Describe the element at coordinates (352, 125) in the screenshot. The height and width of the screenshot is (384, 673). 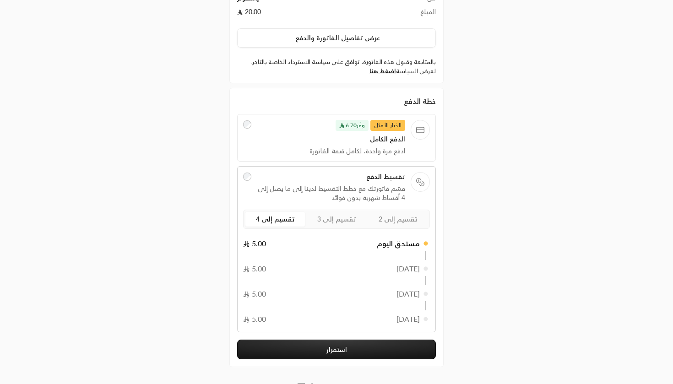
I see `span: وفَّر 6.70` at that location.